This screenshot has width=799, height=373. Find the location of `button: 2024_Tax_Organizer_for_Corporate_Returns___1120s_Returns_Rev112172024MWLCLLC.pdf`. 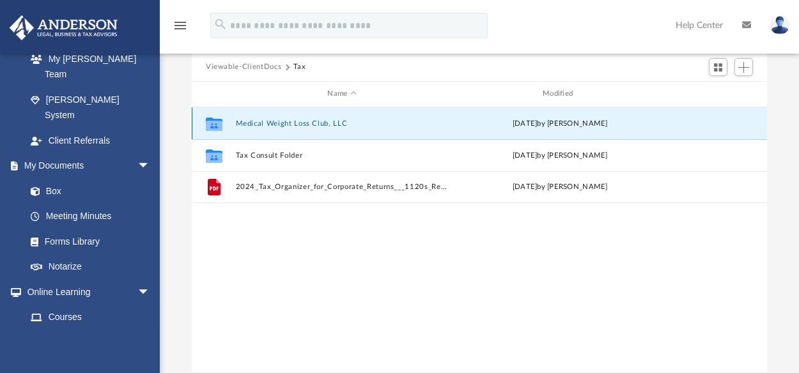

button: 2024_Tax_Organizer_for_Corporate_Returns___1120s_Returns_Rev112172024MWLCLLC.pdf is located at coordinates (342, 187).